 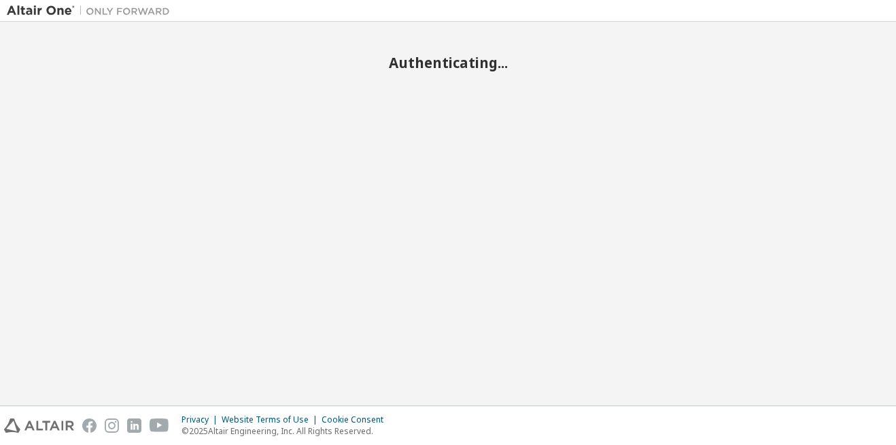 I want to click on div: Cookie Consent, so click(x=356, y=420).